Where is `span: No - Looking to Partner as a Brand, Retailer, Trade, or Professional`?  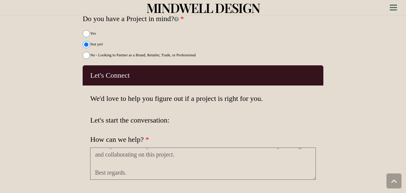 span: No - Looking to Partner as a Brand, Retailer, Trade, or Professional is located at coordinates (143, 55).